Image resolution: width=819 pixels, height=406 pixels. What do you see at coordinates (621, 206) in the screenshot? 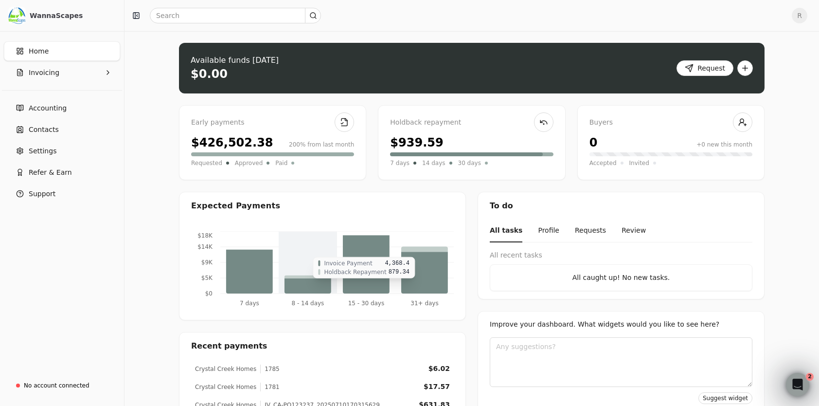
I see `div: To do` at bounding box center [621, 206].